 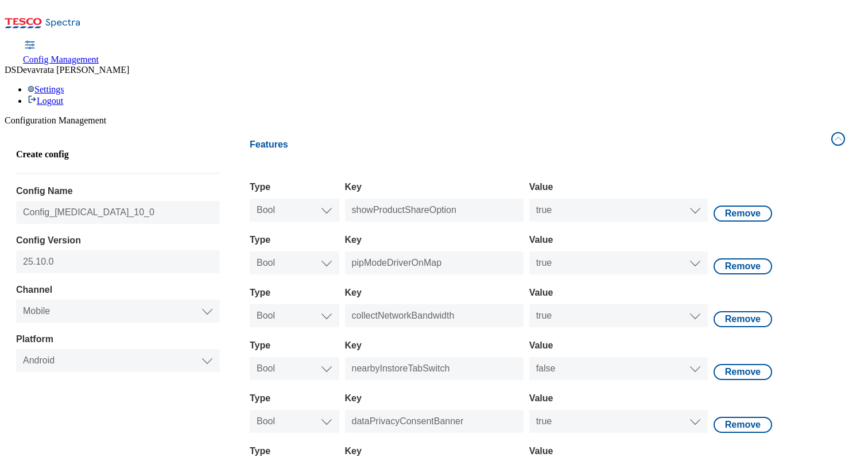 I want to click on h4: Create config, so click(x=118, y=154).